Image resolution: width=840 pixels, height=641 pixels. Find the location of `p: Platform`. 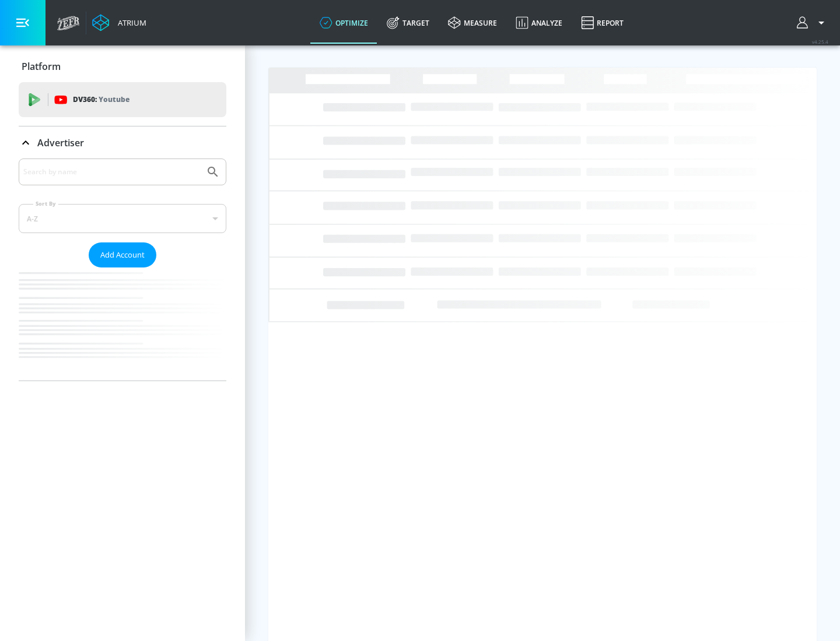

p: Platform is located at coordinates (41, 66).